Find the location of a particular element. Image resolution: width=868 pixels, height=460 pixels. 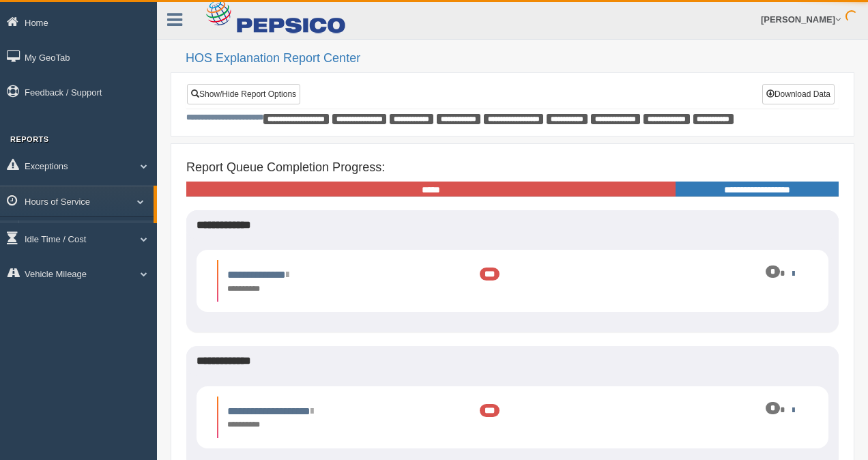

a: Show/Hide Report Options is located at coordinates (244, 94).